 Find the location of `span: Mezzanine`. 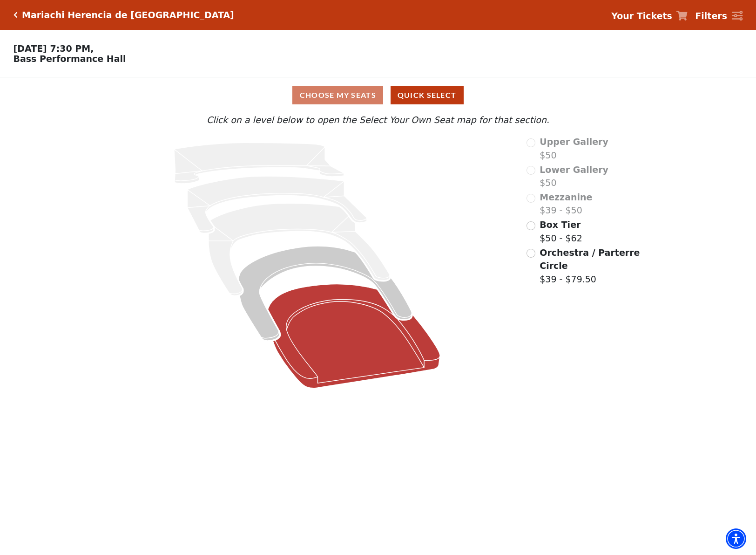

span: Mezzanine is located at coordinates (566, 197).